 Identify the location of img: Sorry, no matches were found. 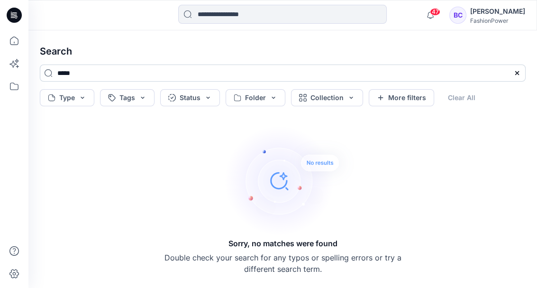
(290, 180).